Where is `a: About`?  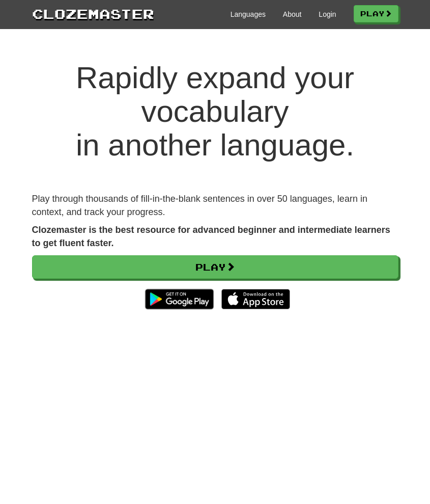 a: About is located at coordinates (292, 14).